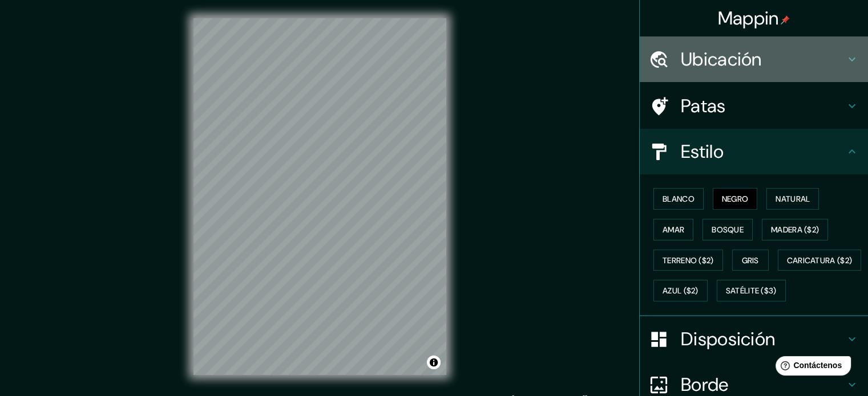 The height and width of the screenshot is (396, 868). What do you see at coordinates (679, 199) in the screenshot?
I see `font: Blanco` at bounding box center [679, 199].